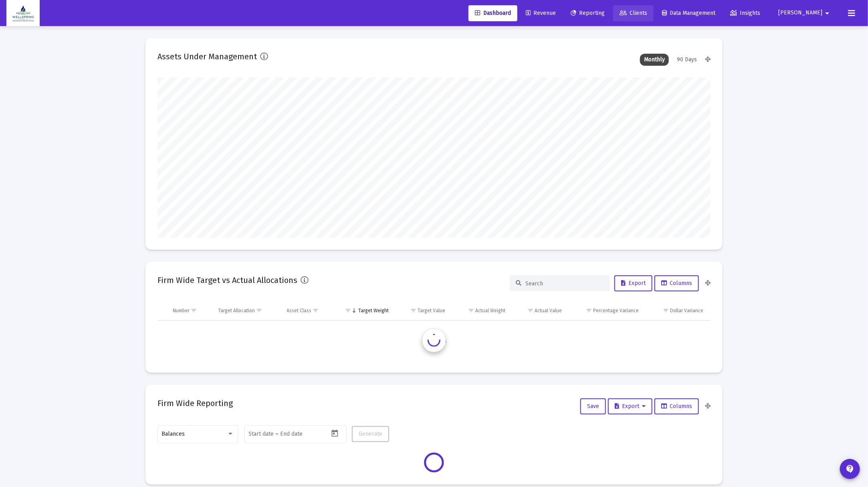 The width and height of the screenshot is (868, 487). What do you see at coordinates (434, 331) in the screenshot?
I see `div: Data grid` at bounding box center [434, 331].